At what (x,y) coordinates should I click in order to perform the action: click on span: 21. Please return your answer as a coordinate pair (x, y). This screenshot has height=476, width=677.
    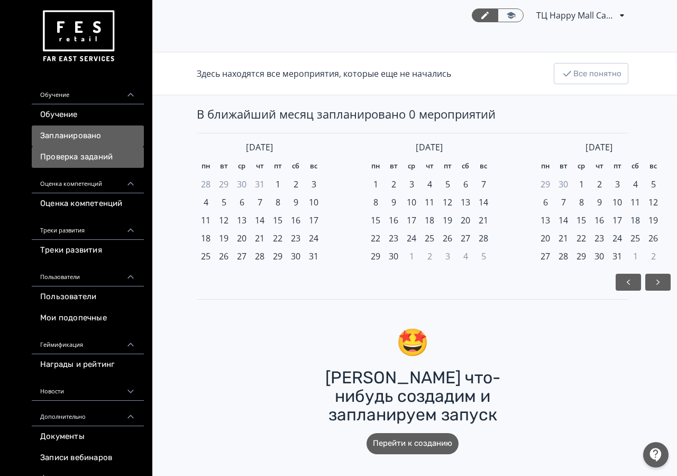
    Looking at the image, I should click on (564, 238).